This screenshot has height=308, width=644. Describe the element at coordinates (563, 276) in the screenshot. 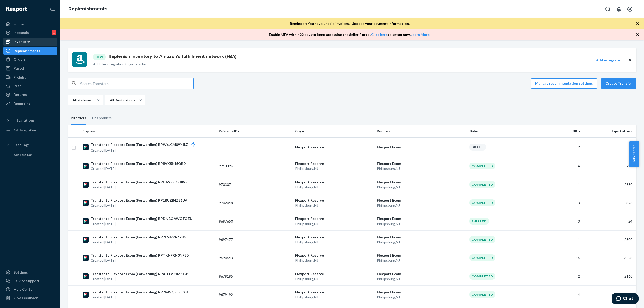

I see `td: 2` at that location.